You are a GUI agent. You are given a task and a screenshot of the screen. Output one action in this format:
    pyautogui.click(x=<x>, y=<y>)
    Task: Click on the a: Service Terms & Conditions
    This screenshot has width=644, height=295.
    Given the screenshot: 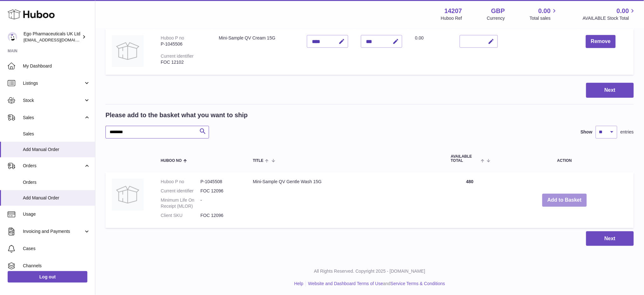 What is the action you would take?
    pyautogui.click(x=418, y=284)
    